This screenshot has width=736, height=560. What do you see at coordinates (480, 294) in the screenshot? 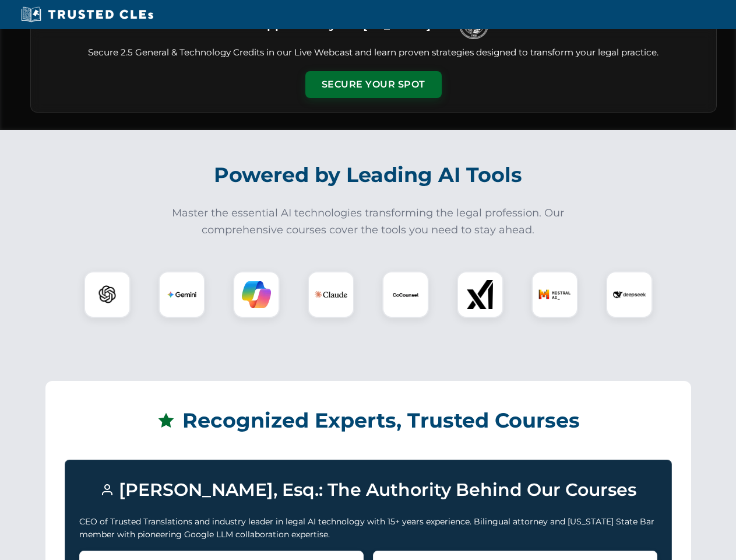
I see `div: xAI` at bounding box center [480, 294].